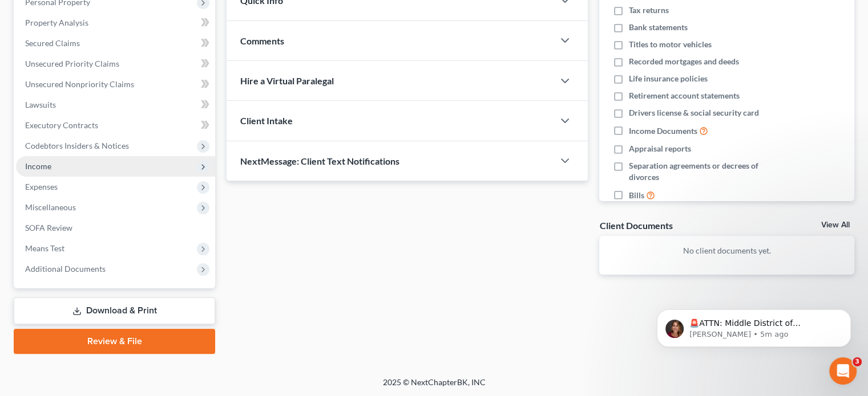  I want to click on a: Unsecured Nonpriority Claims, so click(115, 84).